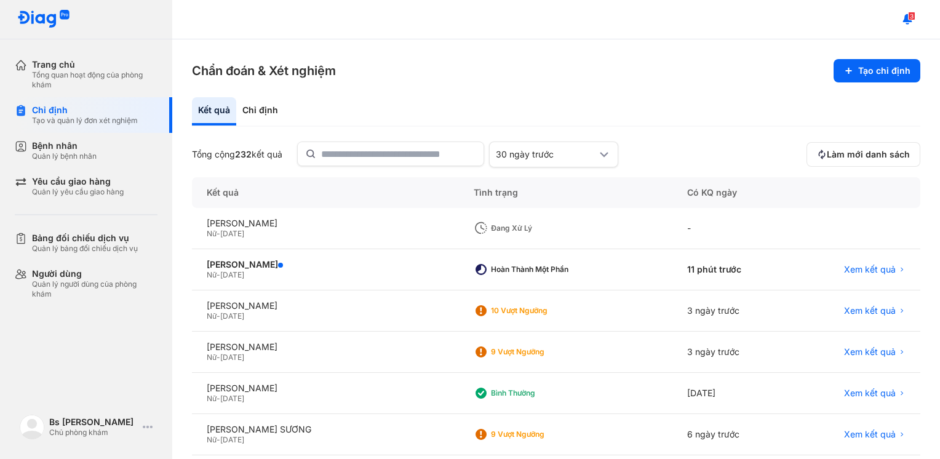 The image size is (940, 459). What do you see at coordinates (863, 154) in the screenshot?
I see `button: Làm mới danh sách` at bounding box center [863, 154].